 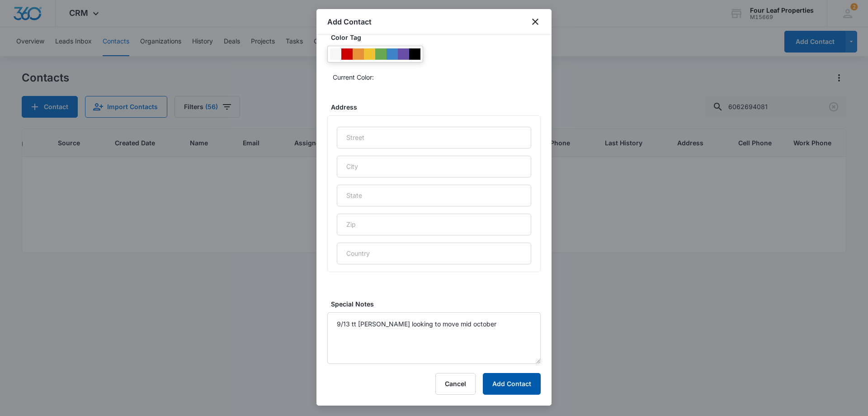 I want to click on input: Country, so click(x=434, y=253).